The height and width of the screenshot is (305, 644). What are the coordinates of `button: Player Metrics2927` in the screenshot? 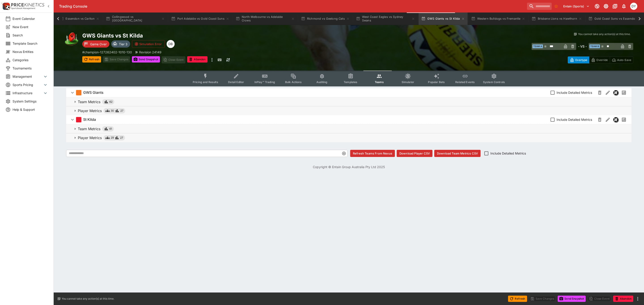 It's located at (349, 138).